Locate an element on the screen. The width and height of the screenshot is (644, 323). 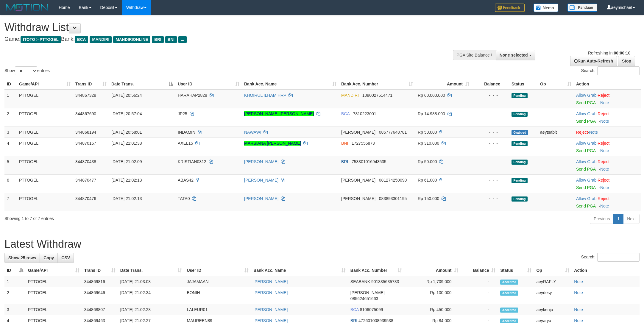
span: 344870477 is located at coordinates (86, 180).